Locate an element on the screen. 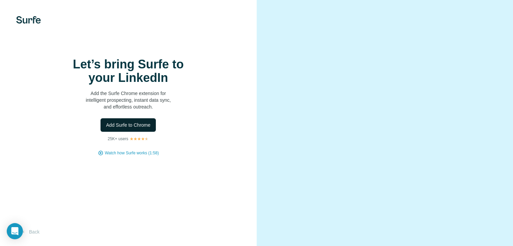 The height and width of the screenshot is (246, 513). span: Add Surfe to Chrome is located at coordinates (128, 125).